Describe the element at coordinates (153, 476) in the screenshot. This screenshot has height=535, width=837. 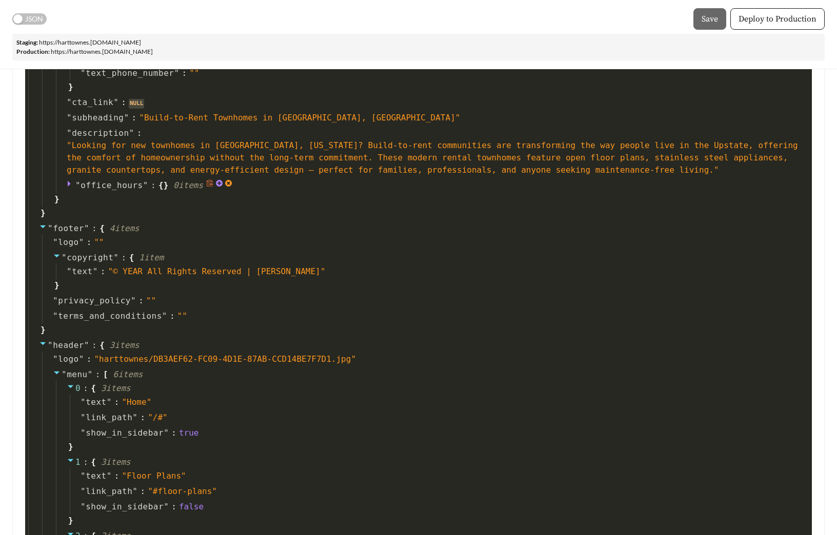
I see `span: " Floor Plans "` at that location.